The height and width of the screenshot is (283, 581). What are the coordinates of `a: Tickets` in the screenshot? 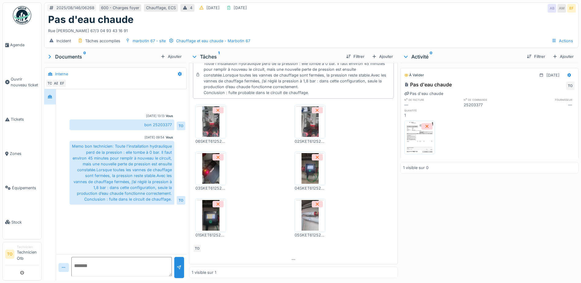 It's located at (22, 120).